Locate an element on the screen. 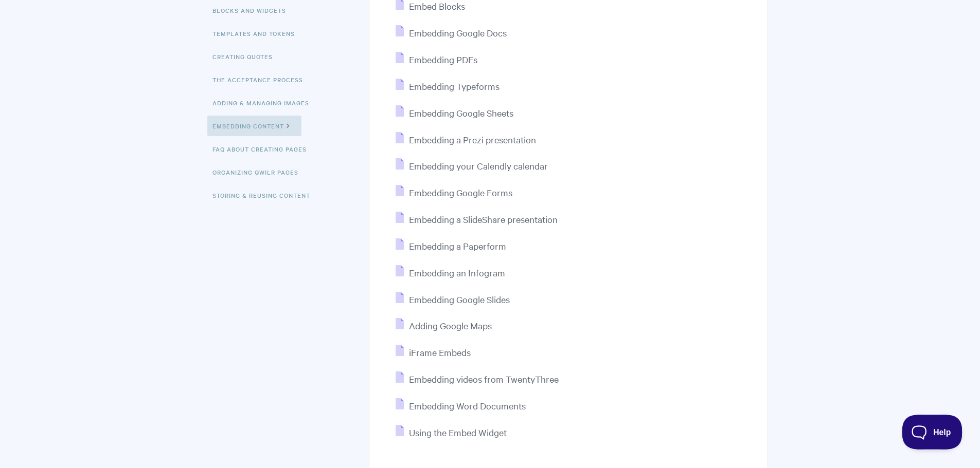 The height and width of the screenshot is (468, 980). span: Embedding videos from TwentyThree is located at coordinates (483, 379).